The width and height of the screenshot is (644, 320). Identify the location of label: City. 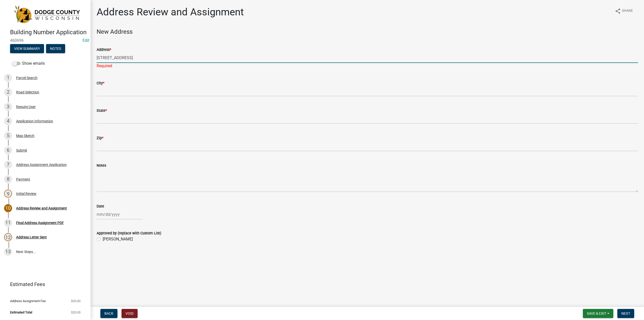
(101, 83).